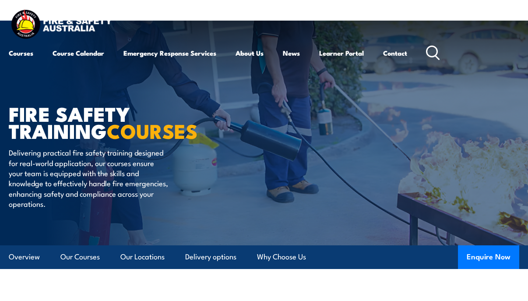 The width and height of the screenshot is (528, 301). What do you see at coordinates (281, 257) in the screenshot?
I see `a: Why Choose Us` at bounding box center [281, 257].